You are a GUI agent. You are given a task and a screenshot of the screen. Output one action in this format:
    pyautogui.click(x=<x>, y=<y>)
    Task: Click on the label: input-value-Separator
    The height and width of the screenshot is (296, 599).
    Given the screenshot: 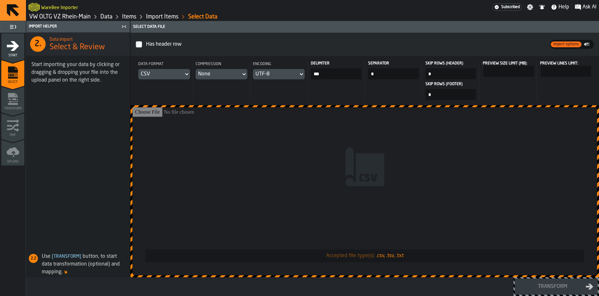 What is the action you would take?
    pyautogui.click(x=394, y=70)
    